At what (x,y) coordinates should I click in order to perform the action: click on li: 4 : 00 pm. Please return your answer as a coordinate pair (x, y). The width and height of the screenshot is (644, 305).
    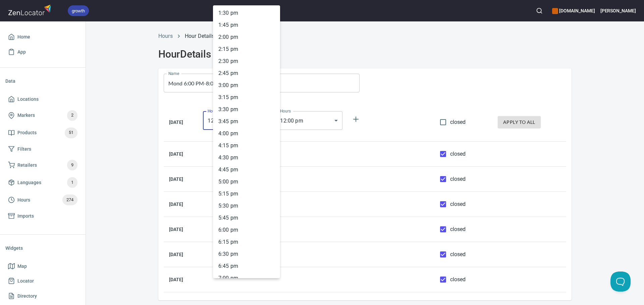
    Looking at the image, I should click on (247, 134).